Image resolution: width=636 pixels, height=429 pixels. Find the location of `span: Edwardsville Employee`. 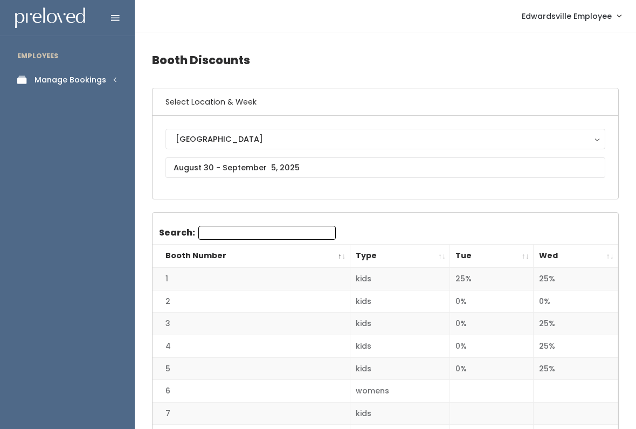

span: Edwardsville Employee is located at coordinates (566, 16).